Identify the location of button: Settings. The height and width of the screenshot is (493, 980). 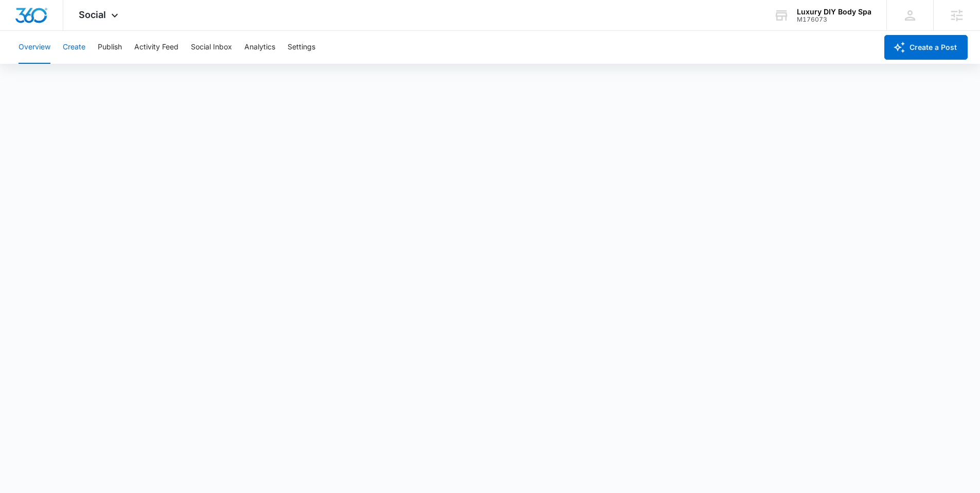
(302, 47).